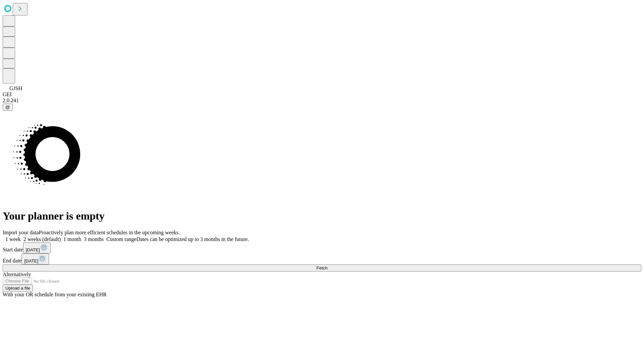 Image resolution: width=644 pixels, height=362 pixels. Describe the element at coordinates (121, 239) in the screenshot. I see `span: Custom range` at that location.